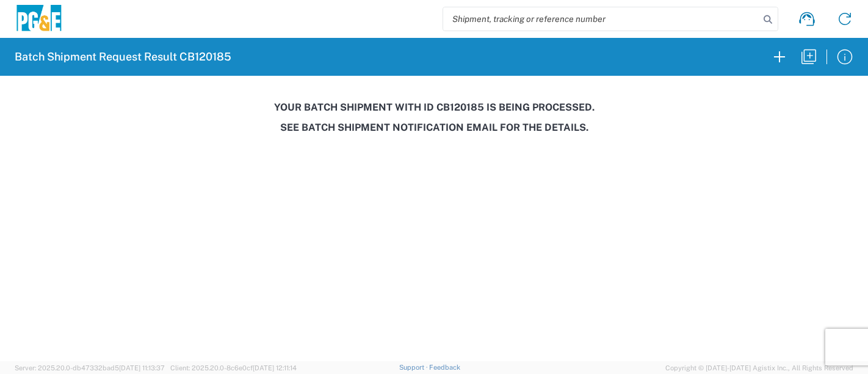 This screenshot has height=374, width=868. Describe the element at coordinates (90, 368) in the screenshot. I see `span: Server: 2025.20.0-db47332bad5` at that location.